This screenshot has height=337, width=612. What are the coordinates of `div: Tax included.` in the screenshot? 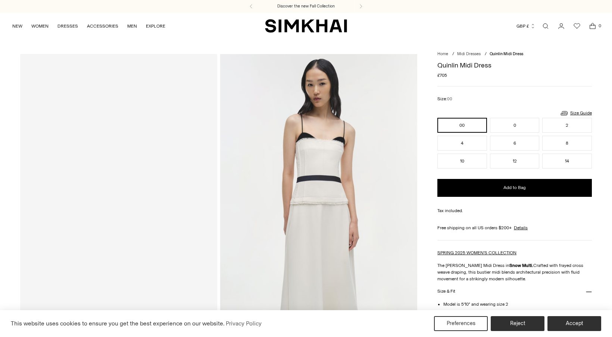 It's located at (515, 211).